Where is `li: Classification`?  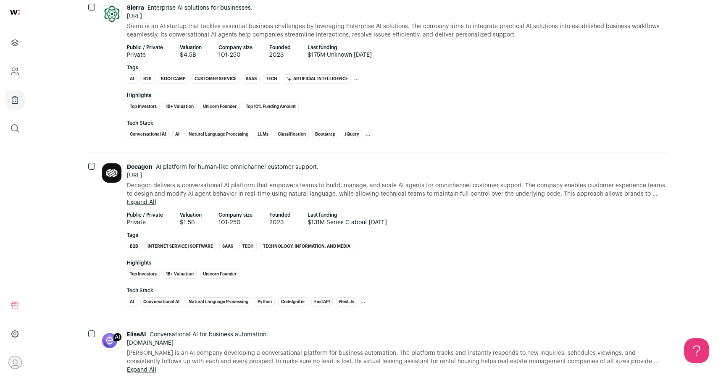
li: Classification is located at coordinates (291, 134).